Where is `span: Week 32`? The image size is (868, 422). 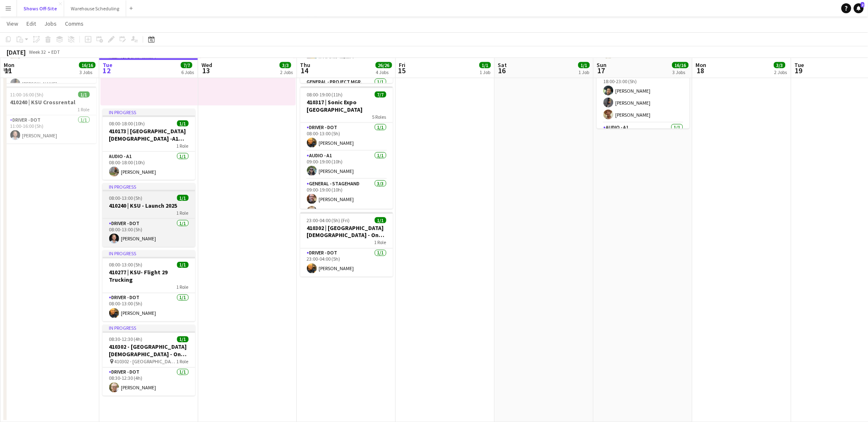
span: Week 32 is located at coordinates (38, 52).